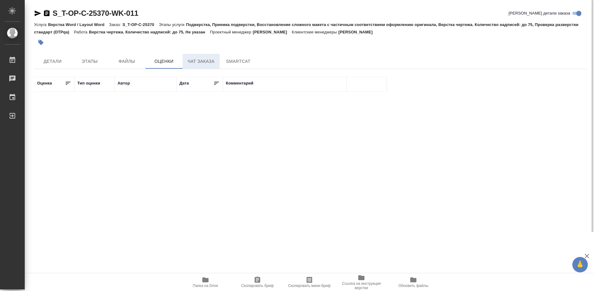  I want to click on p: Работа, so click(81, 32).